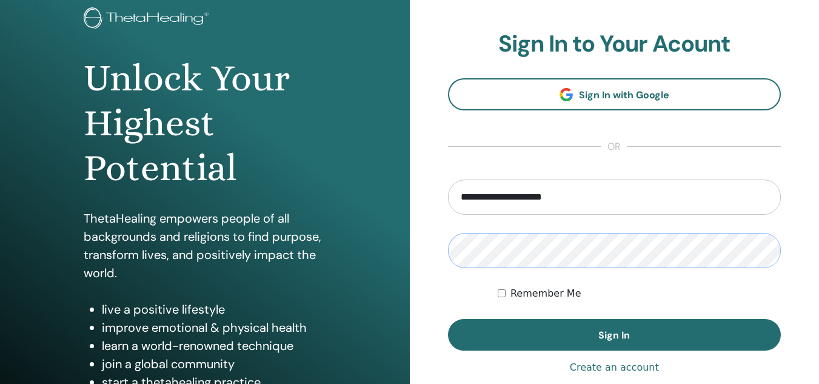 Image resolution: width=819 pixels, height=384 pixels. I want to click on h1: Unlock Your Highest Potential, so click(205, 123).